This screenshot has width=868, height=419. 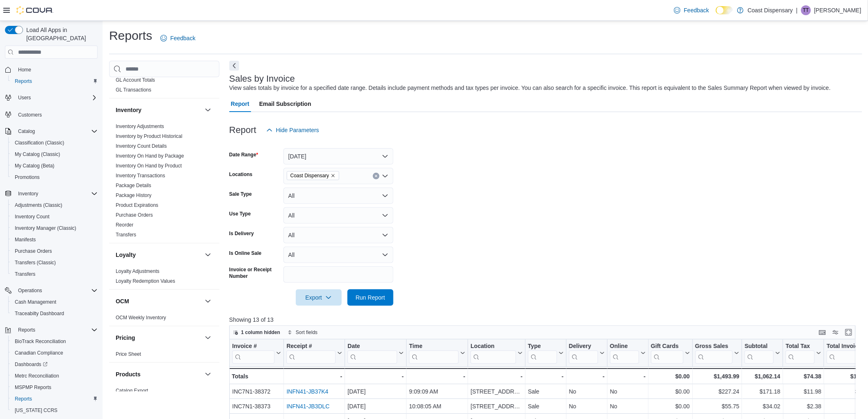 I want to click on span: Operations, so click(x=56, y=291).